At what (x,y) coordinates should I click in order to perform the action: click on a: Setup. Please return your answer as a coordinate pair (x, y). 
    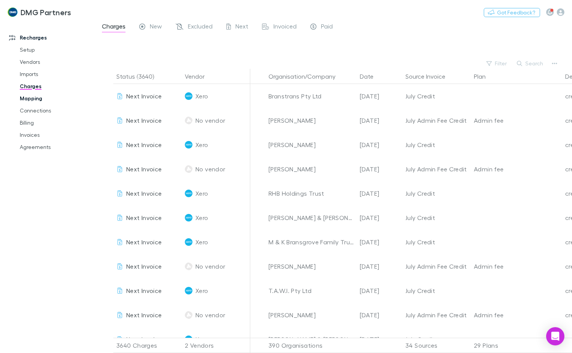
    Looking at the image, I should click on (56, 50).